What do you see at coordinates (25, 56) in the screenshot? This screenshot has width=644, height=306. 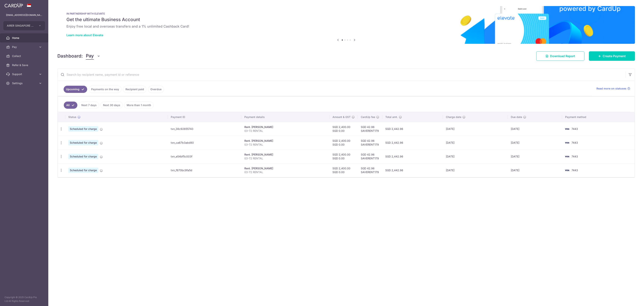 I see `span: Collect` at bounding box center [25, 56].